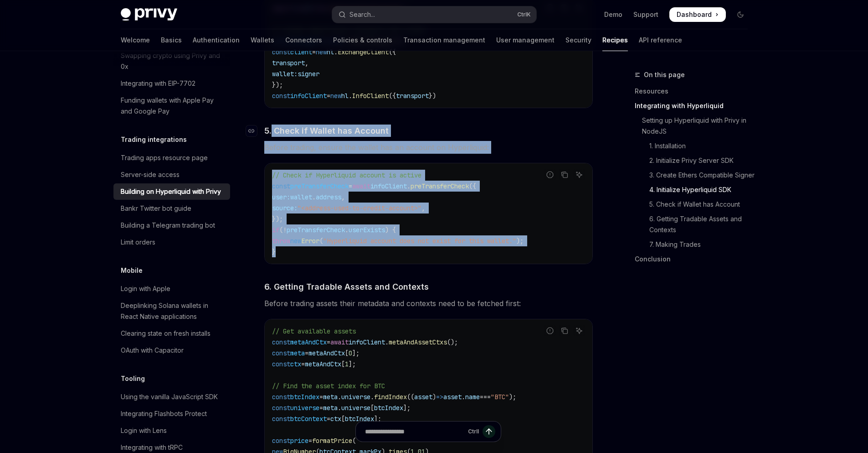 The width and height of the screenshot is (868, 453). What do you see at coordinates (262, 41) in the screenshot?
I see `a: Wallets` at bounding box center [262, 41].